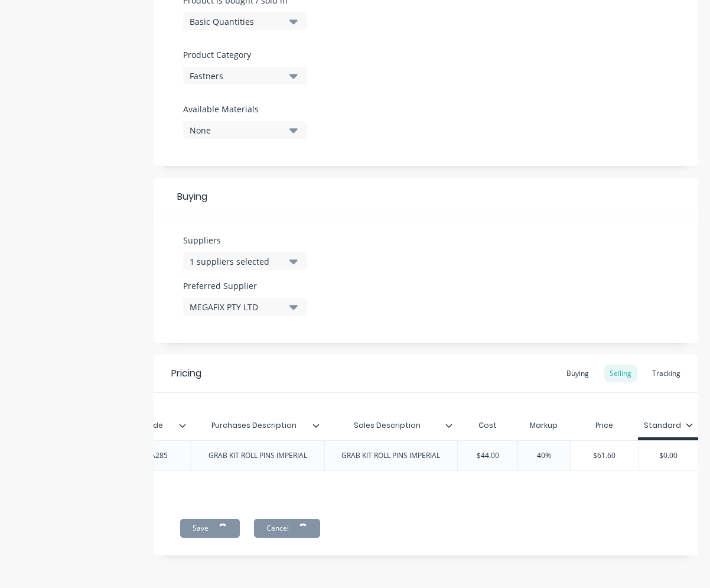 Image resolution: width=710 pixels, height=588 pixels. Describe the element at coordinates (356, 456) in the screenshot. I see `div: factory_item255/GKA285GRAB KIT ROLL PINS IMPERIALGRAB KIT ROLL PINS IMPERIAL$44.0040%$61.60$0.00` at that location.